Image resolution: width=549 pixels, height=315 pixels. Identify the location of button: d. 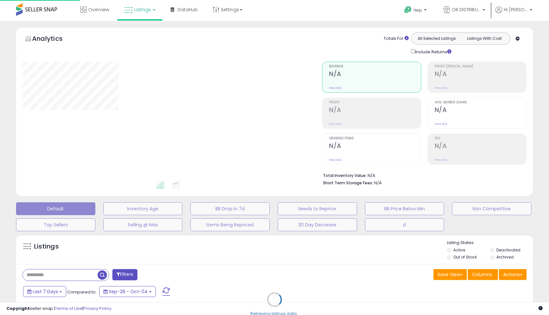
(404, 225).